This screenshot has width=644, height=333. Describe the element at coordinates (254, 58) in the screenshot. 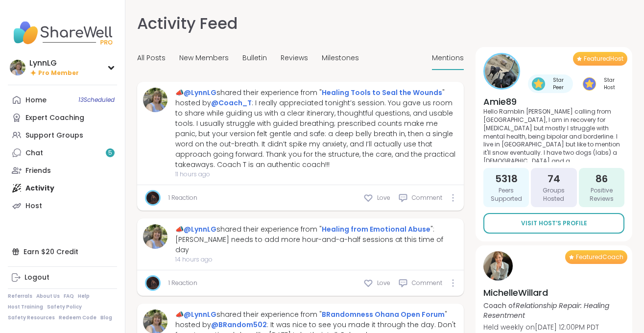

I see `span: Bulletin` at that location.